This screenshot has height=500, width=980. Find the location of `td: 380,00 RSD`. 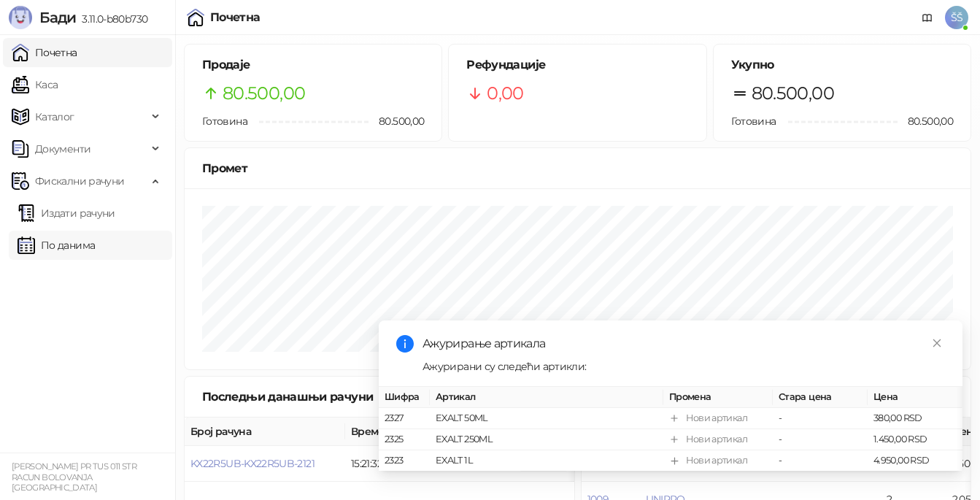

td: 380,00 RSD is located at coordinates (915, 418).